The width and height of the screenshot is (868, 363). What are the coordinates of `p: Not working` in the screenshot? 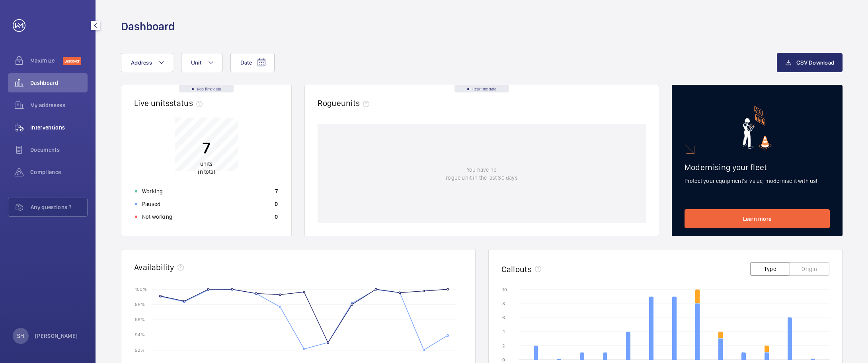 It's located at (157, 216).